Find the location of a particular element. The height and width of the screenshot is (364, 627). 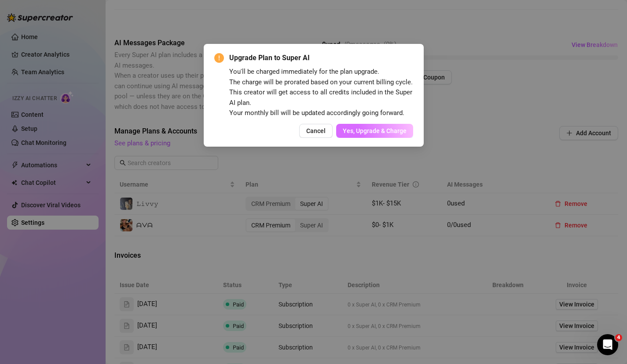

span: Upgrade Plan to Super AI is located at coordinates (321, 58).